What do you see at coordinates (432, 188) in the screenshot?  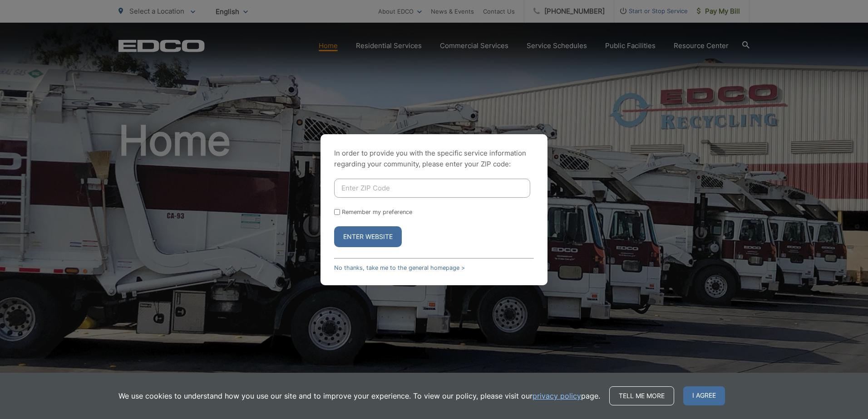 I see `input: Enter ZIP Code` at bounding box center [432, 188].